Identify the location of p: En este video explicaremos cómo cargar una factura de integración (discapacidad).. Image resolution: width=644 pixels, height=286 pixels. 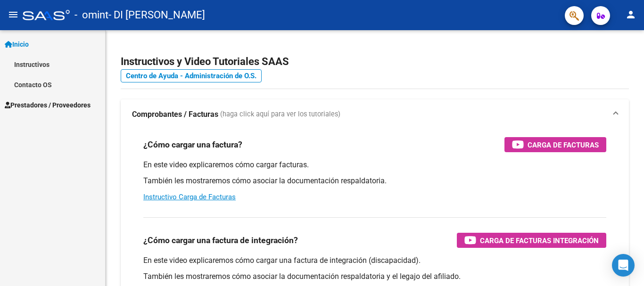
(374, 260).